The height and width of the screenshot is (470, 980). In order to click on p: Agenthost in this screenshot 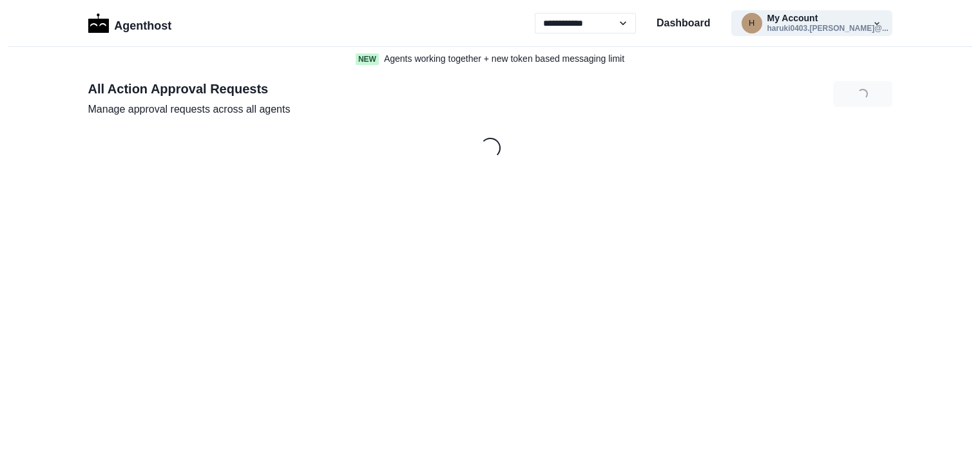, I will do `click(142, 23)`.